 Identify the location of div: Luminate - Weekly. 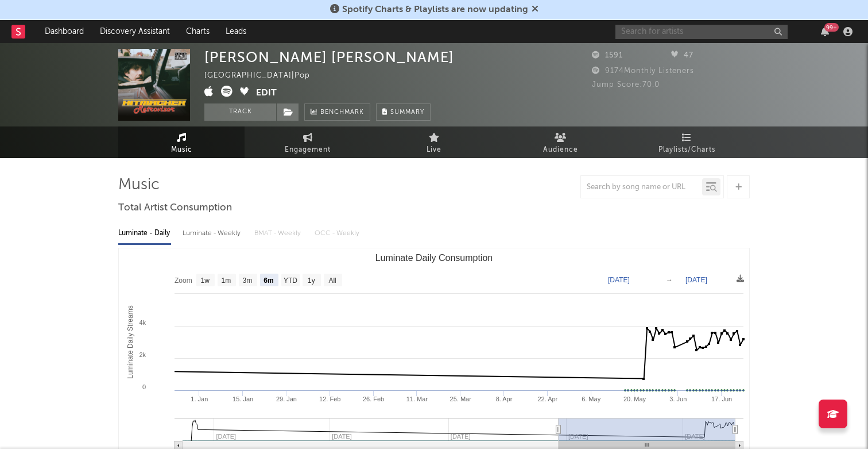
(212, 233).